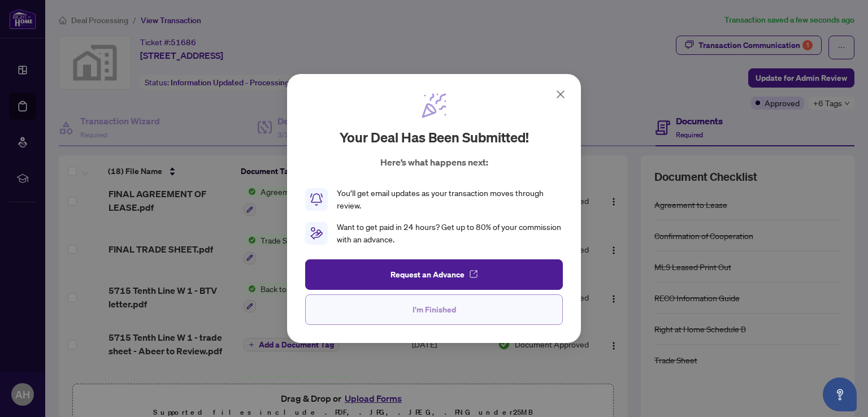  Describe the element at coordinates (434, 309) in the screenshot. I see `span: I'm Finished` at that location.